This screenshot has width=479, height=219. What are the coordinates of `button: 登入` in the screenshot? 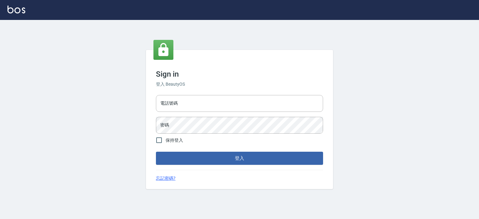 It's located at (239, 158).